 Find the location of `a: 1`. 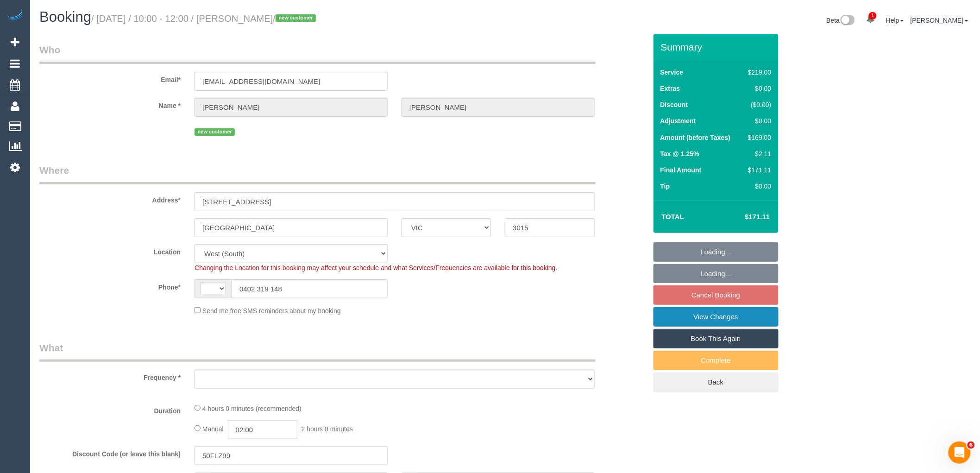

a: 1 is located at coordinates (870, 20).